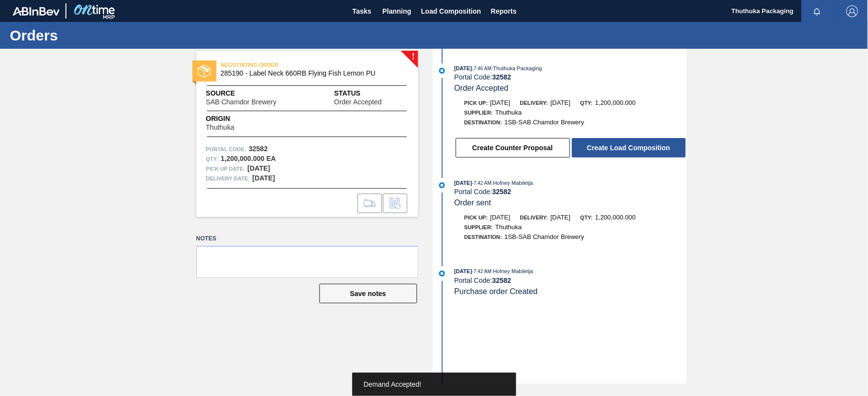  What do you see at coordinates (512, 148) in the screenshot?
I see `button: Create Counter Proposal` at bounding box center [512, 148].